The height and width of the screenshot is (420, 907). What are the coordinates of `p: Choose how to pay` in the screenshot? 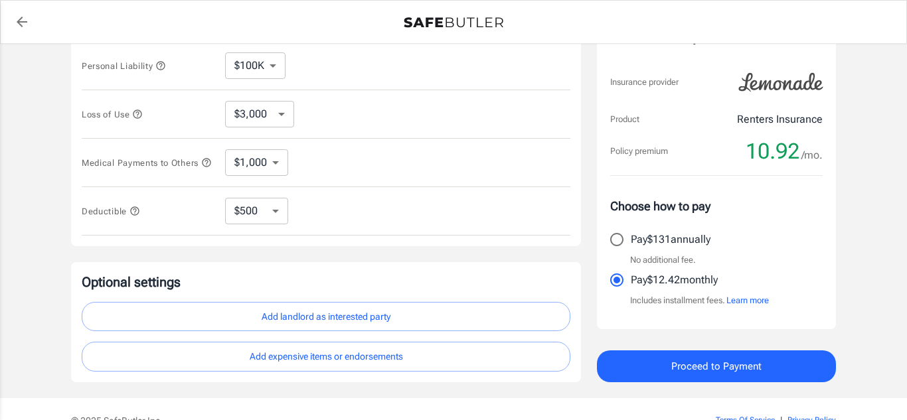 It's located at (716, 206).